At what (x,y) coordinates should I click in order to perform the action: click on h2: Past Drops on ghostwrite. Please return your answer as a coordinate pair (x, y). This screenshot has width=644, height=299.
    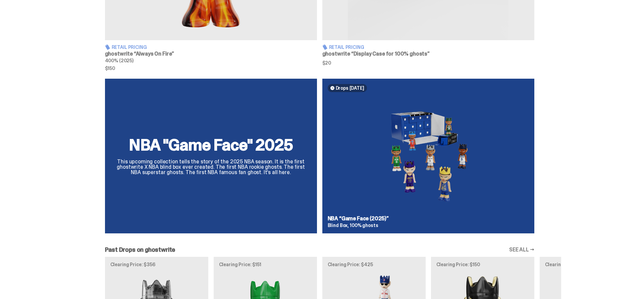
    Looking at the image, I should click on (141, 250).